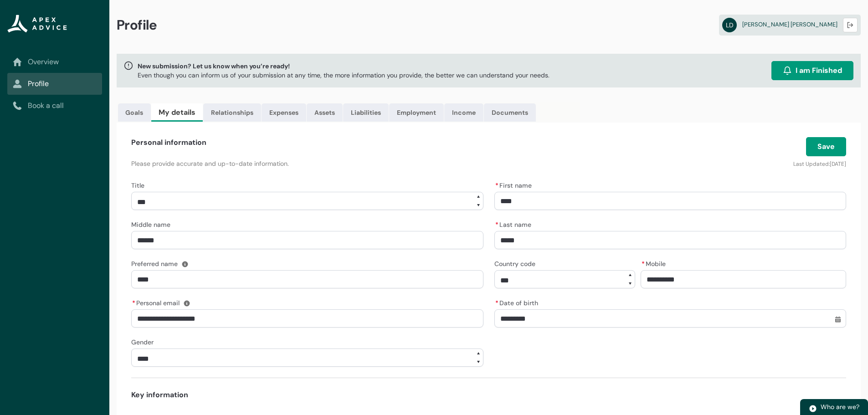  What do you see at coordinates (510, 112) in the screenshot?
I see `li: Documents` at bounding box center [510, 112].